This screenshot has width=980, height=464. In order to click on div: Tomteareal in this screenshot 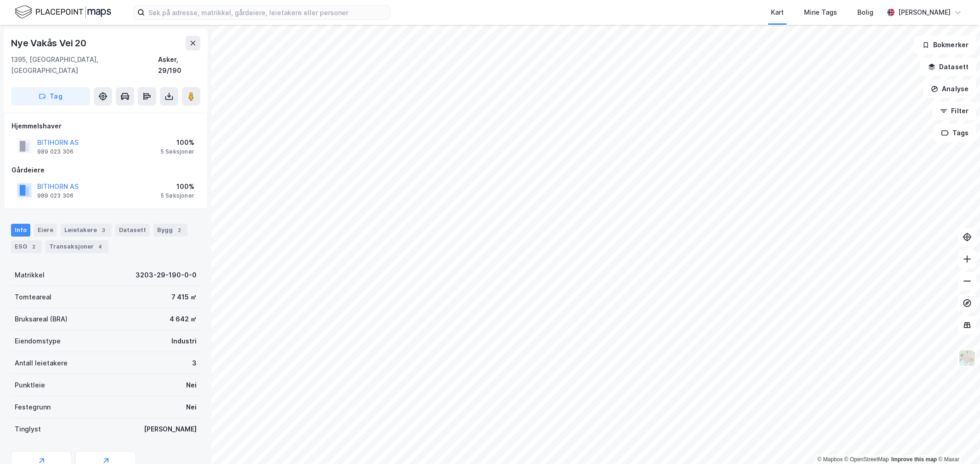, I will do `click(33, 297)`.